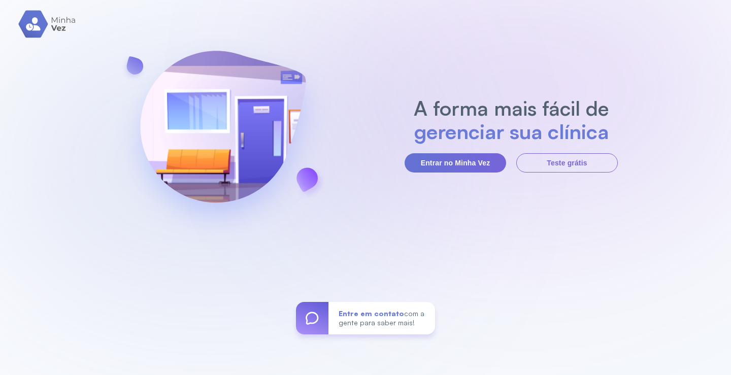 The width and height of the screenshot is (731, 375). What do you see at coordinates (47, 24) in the screenshot?
I see `img: logo.svg` at bounding box center [47, 24].